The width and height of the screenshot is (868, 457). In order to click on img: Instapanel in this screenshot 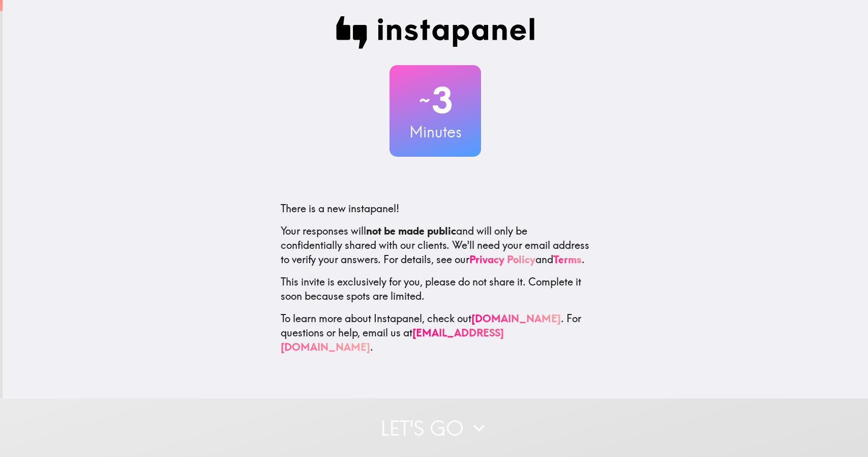, I will do `click(435, 32)`.